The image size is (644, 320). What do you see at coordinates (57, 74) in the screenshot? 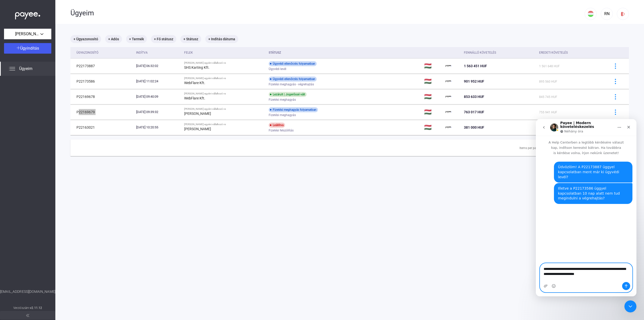
I see `div: Illetve a P22173586 üggyel kapcsolatban 10 nap alatt nem tud megindulni a végrehajtás?` at bounding box center [57, 74].